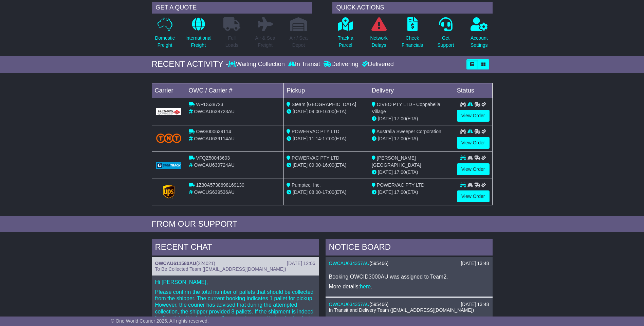 This screenshot has height=326, width=644. Describe the element at coordinates (322, 224) in the screenshot. I see `div: FROM OUR SUPPORT` at that location.